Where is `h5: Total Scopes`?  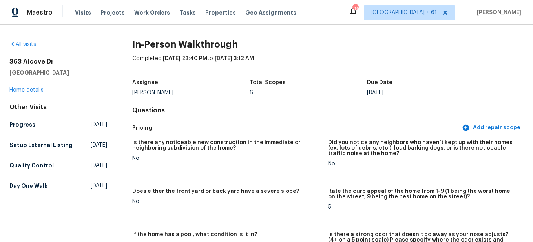
h5: Total Scopes is located at coordinates (268, 82).